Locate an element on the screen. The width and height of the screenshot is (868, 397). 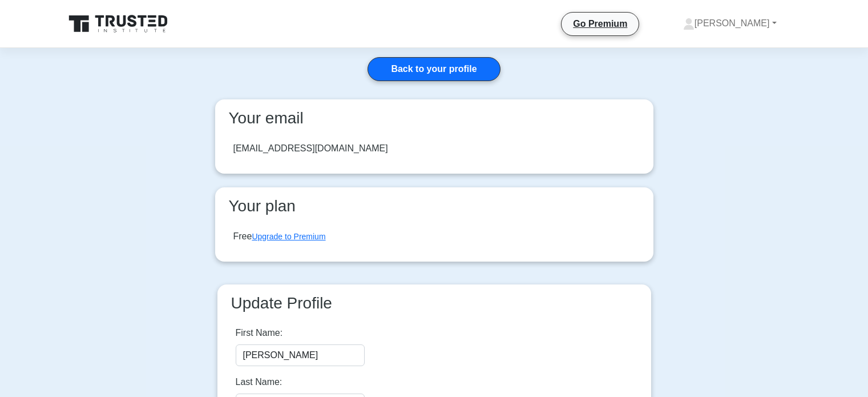
a: Upgrade to Premium is located at coordinates (288, 236).